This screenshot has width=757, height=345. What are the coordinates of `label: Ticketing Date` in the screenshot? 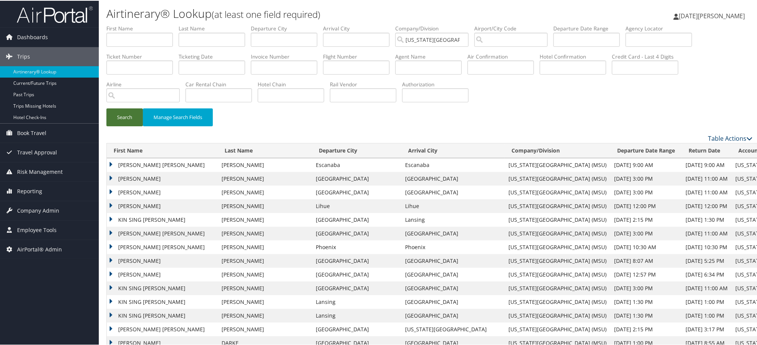 It's located at (215, 56).